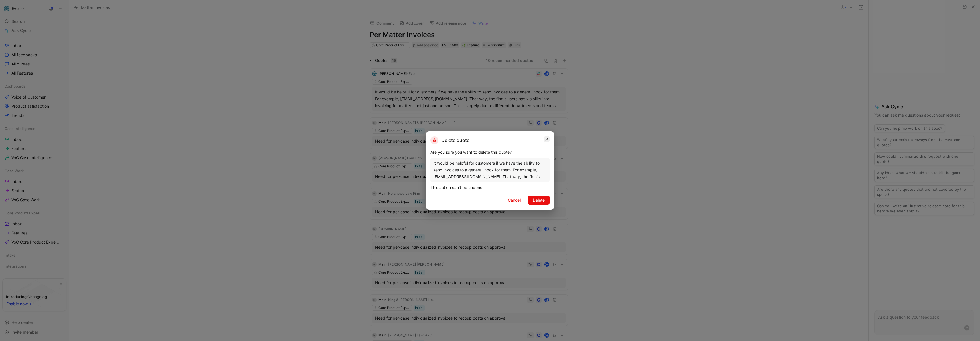  What do you see at coordinates (538, 201) in the screenshot?
I see `button: Delete` at bounding box center [538, 201].